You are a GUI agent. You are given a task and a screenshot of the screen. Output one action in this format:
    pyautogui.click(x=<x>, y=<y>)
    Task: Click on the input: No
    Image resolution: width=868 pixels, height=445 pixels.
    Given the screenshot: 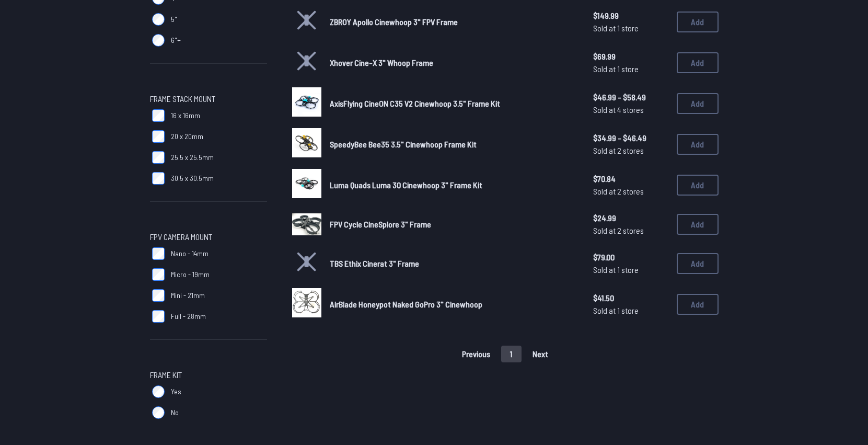 What is the action you would take?
    pyautogui.click(x=158, y=412)
    